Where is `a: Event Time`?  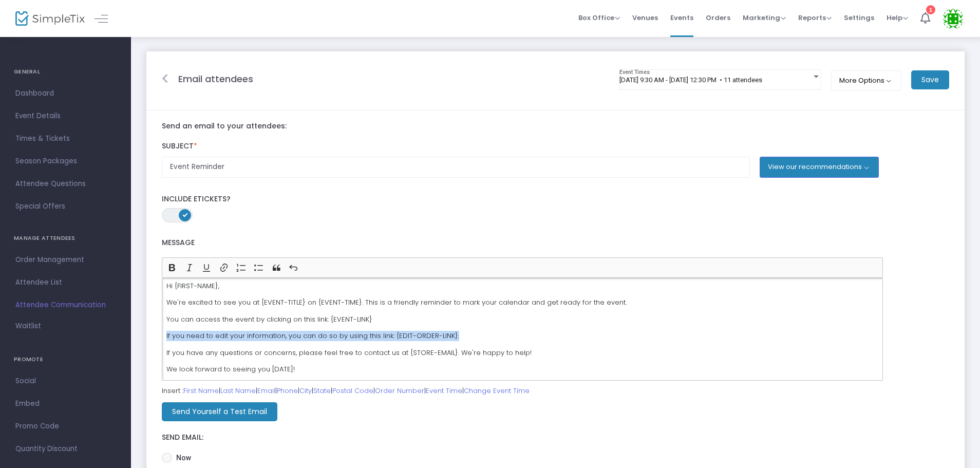
a: Event Time is located at coordinates (444, 390).